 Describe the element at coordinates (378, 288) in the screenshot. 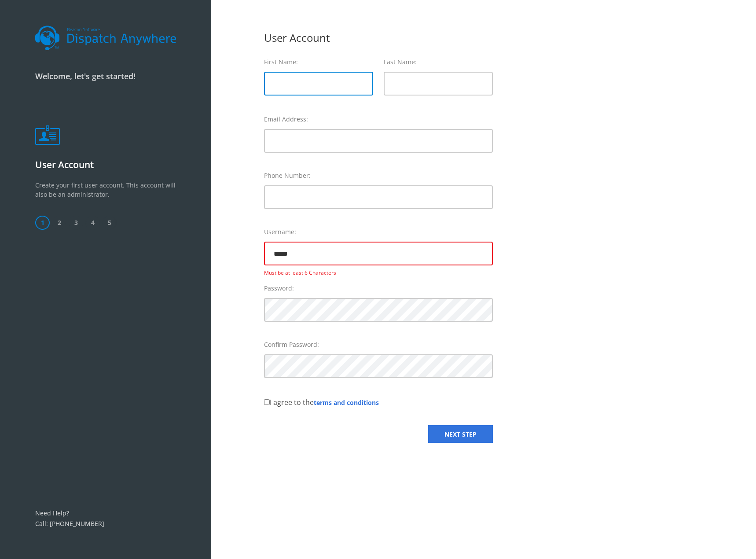

I see `label: Password:` at that location.